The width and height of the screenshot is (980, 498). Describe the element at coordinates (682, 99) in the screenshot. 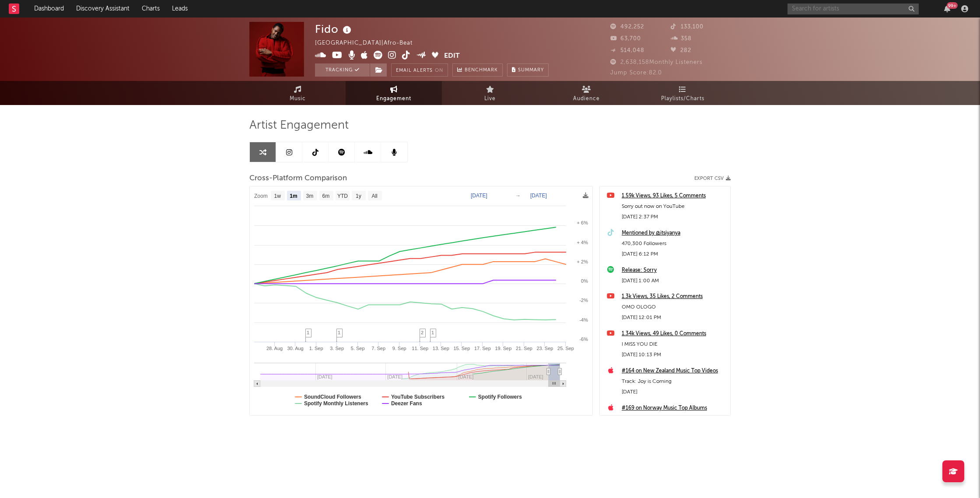

I see `span: Playlists/Charts` at that location.